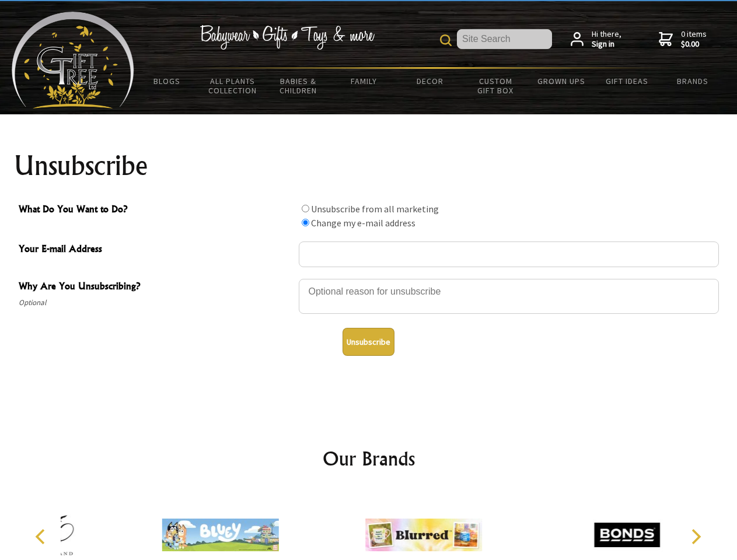  I want to click on a: Babies & Children, so click(298, 86).